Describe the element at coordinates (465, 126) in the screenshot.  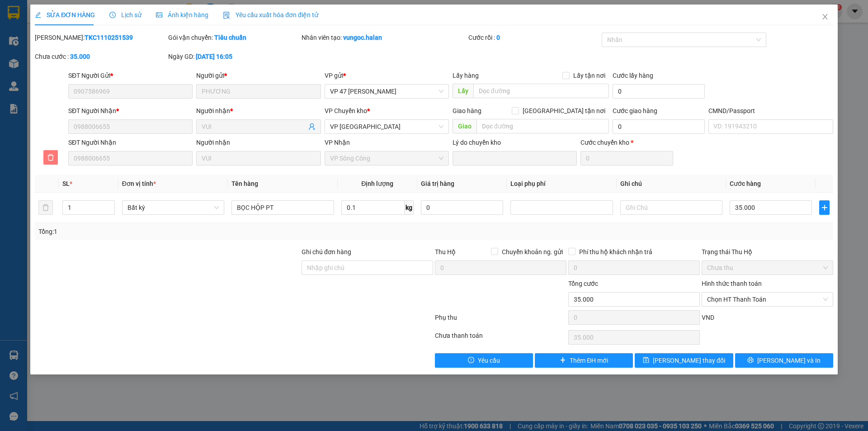
I see `span: Giao` at that location.